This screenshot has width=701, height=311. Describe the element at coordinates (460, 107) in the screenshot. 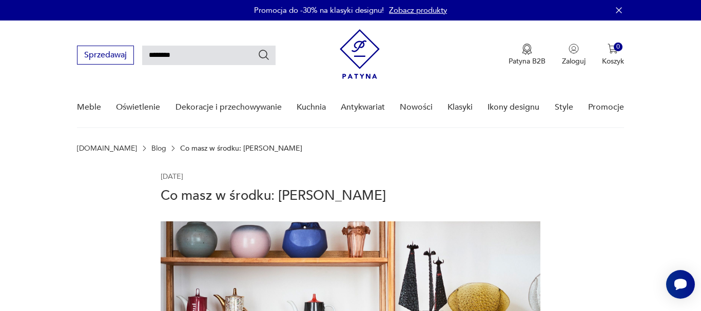

I see `a: Klasyki` at that location.